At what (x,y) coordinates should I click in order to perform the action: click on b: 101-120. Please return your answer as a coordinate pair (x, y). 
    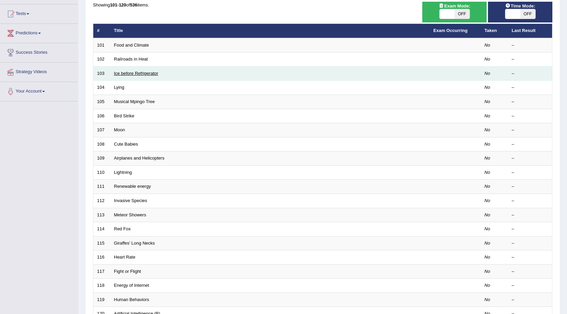
    Looking at the image, I should click on (118, 5).